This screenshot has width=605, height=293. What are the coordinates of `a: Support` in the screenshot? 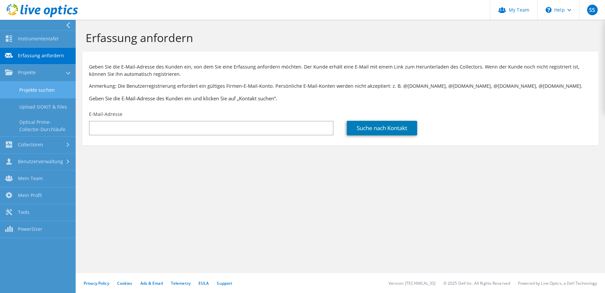 It's located at (224, 284).